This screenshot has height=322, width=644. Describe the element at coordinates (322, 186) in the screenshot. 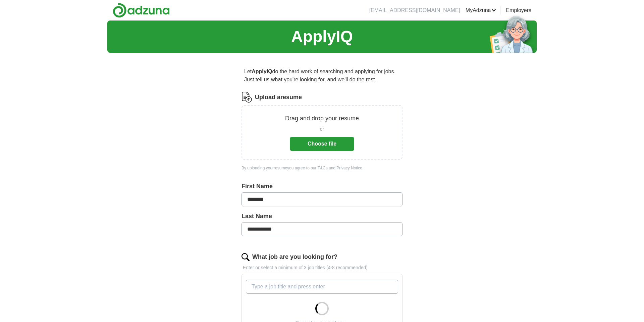

I see `label: First Name` at that location.